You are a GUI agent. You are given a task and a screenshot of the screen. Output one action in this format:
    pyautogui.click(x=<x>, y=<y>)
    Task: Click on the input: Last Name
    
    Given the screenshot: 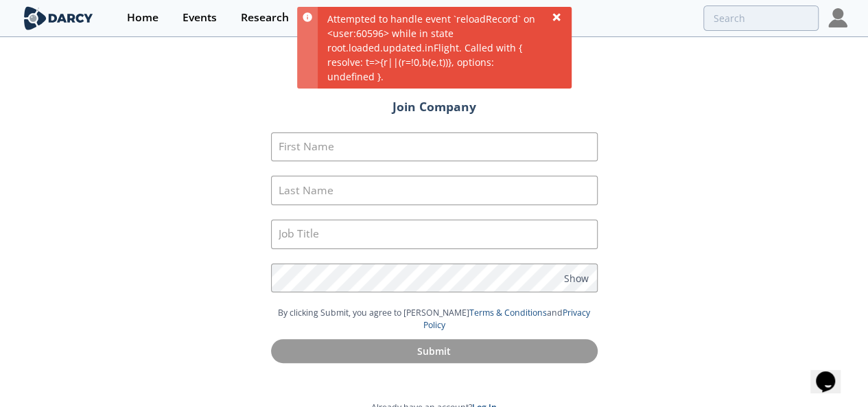 What is the action you would take?
    pyautogui.click(x=434, y=190)
    